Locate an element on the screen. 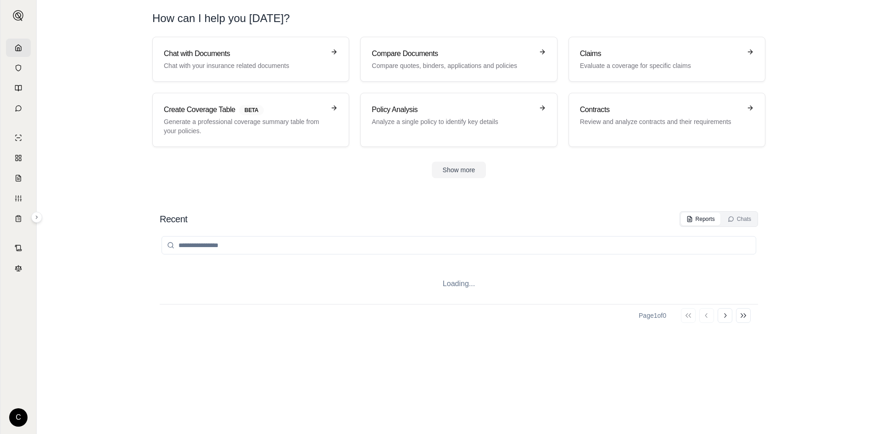  p: Generate a professional coverage summary table from your policies. is located at coordinates (244, 126).